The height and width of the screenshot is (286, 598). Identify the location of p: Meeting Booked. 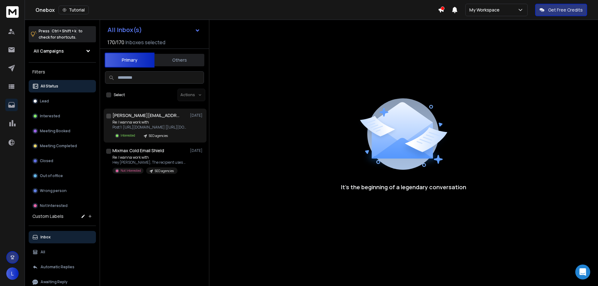
(55, 131).